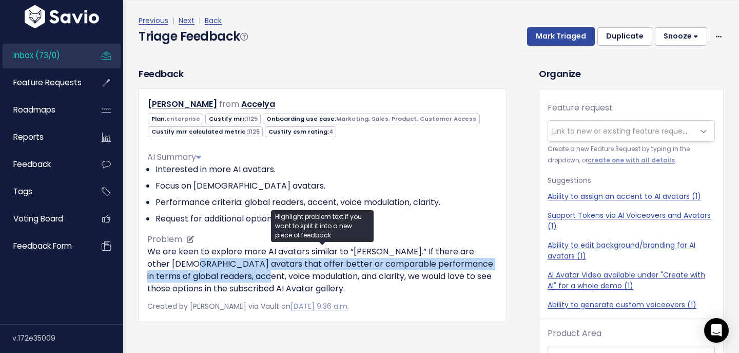 This screenshot has height=353, width=739. Describe the element at coordinates (326, 169) in the screenshot. I see `li: Interested in more AI avatars.` at that location.